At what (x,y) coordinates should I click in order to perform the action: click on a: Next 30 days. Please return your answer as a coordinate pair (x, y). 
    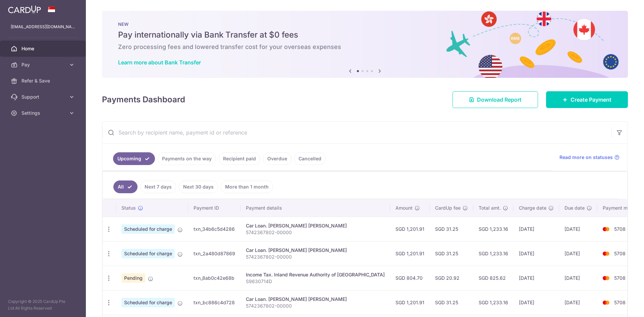
    Looking at the image, I should click on (199, 187).